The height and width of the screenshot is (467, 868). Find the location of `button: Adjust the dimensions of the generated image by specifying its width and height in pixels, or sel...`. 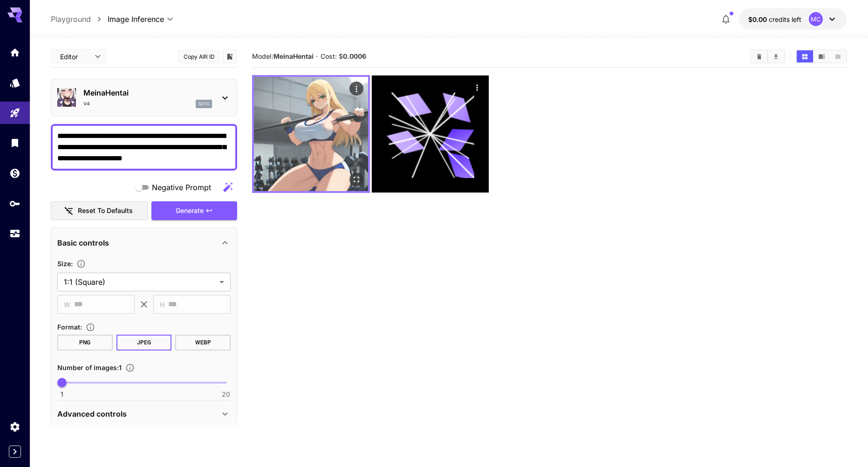

button: Adjust the dimensions of the generated image by specifying its width and height in pixels, or sel... is located at coordinates (81, 264).